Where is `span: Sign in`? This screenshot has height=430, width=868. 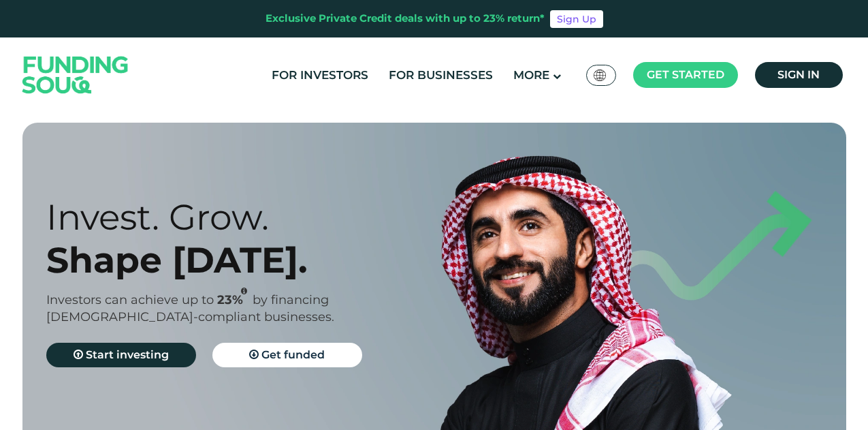 span: Sign in is located at coordinates (798, 74).